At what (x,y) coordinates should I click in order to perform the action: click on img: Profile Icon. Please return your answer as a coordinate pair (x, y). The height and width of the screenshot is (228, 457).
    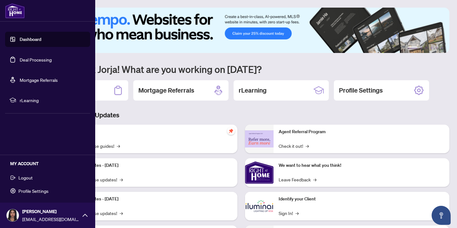
    Looking at the image, I should click on (13, 216).